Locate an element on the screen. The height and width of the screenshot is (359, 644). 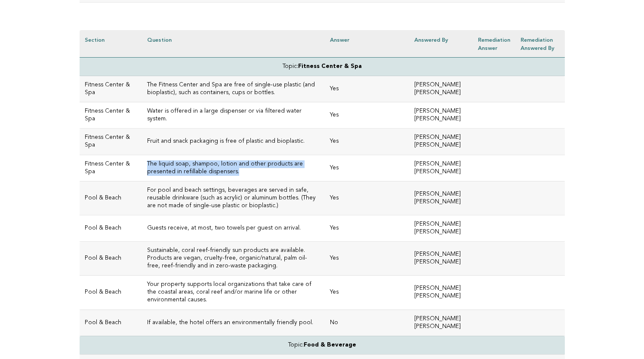
th: Remediation Answer is located at coordinates (494, 44).